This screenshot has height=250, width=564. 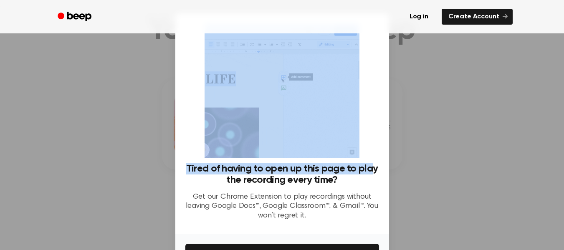 I want to click on h3: Tired of having to open up this page to play the recording every time?, so click(x=282, y=174).